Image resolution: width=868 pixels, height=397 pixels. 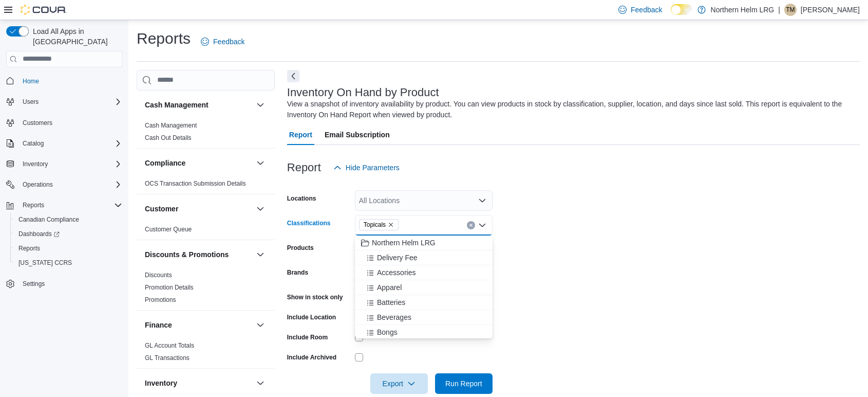 I want to click on button: Settings, so click(x=64, y=283).